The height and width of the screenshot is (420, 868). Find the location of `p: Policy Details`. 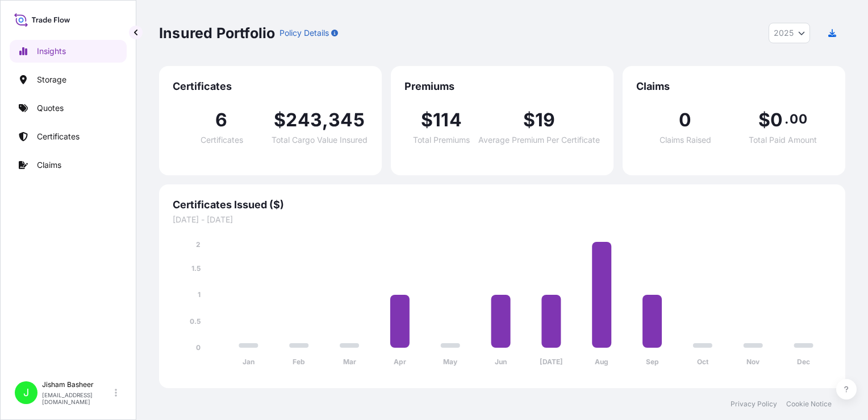

p: Policy Details is located at coordinates (304, 33).